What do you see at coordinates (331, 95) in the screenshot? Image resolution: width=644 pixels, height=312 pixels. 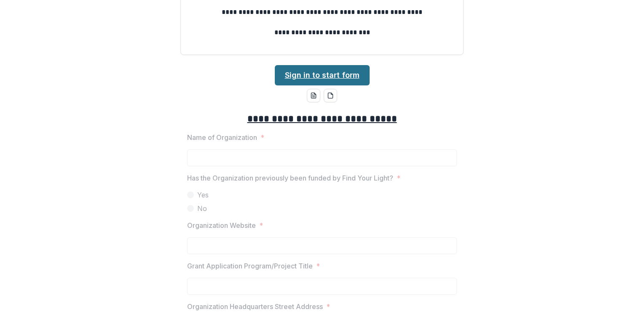 I see `button: pdf-download` at bounding box center [331, 95].